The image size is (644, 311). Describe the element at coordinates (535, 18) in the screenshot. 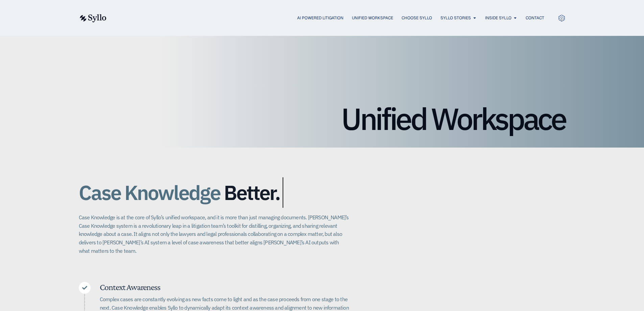

I see `a: Contact` at that location.